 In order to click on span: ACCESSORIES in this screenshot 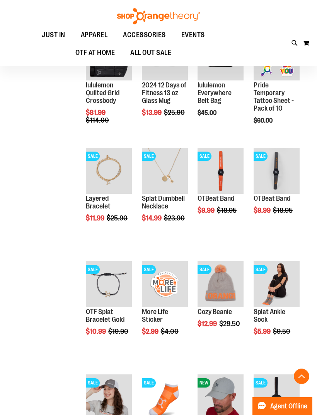, I will do `click(144, 35)`.